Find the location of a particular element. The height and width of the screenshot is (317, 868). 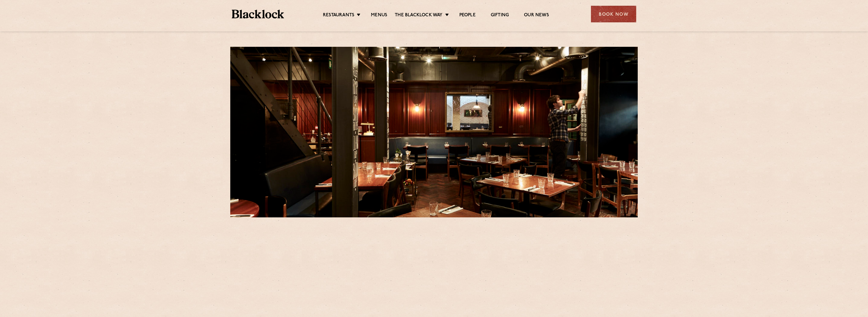

img: BL_Textured_Logo-footer-cropped.svg is located at coordinates (258, 14).